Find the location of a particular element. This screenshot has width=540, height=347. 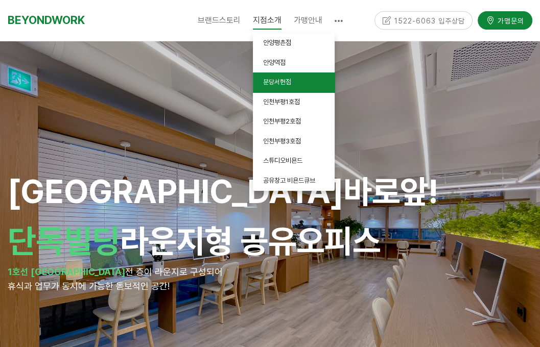

a: 분당서현점 is located at coordinates (294, 82).